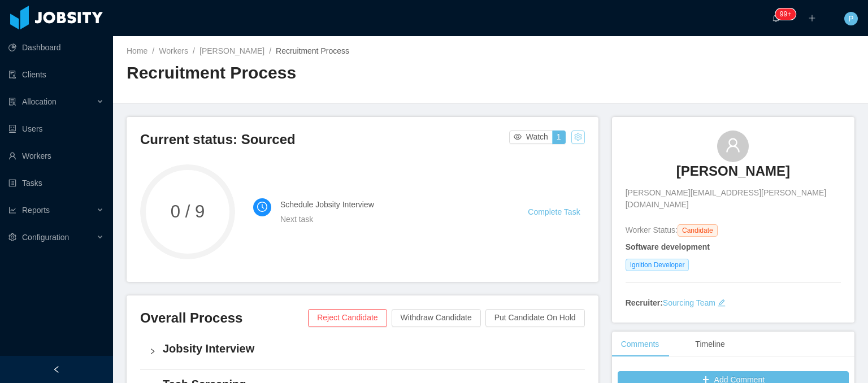  I want to click on div: Timeline, so click(710, 344).